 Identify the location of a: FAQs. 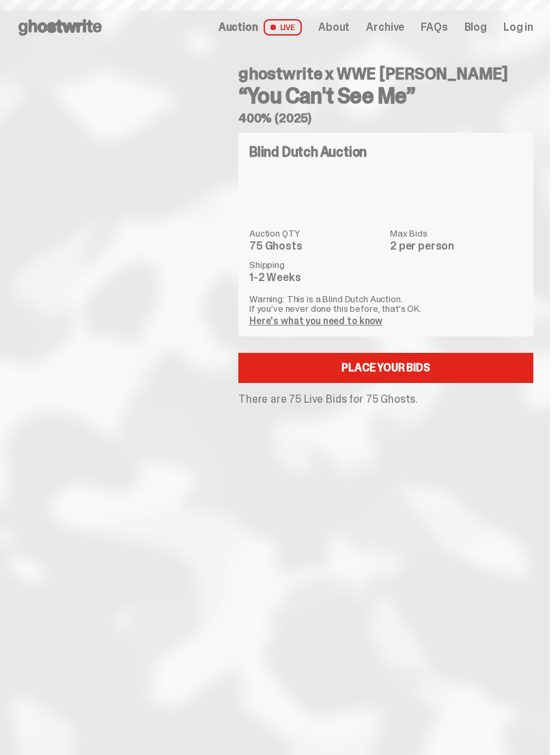
(434, 27).